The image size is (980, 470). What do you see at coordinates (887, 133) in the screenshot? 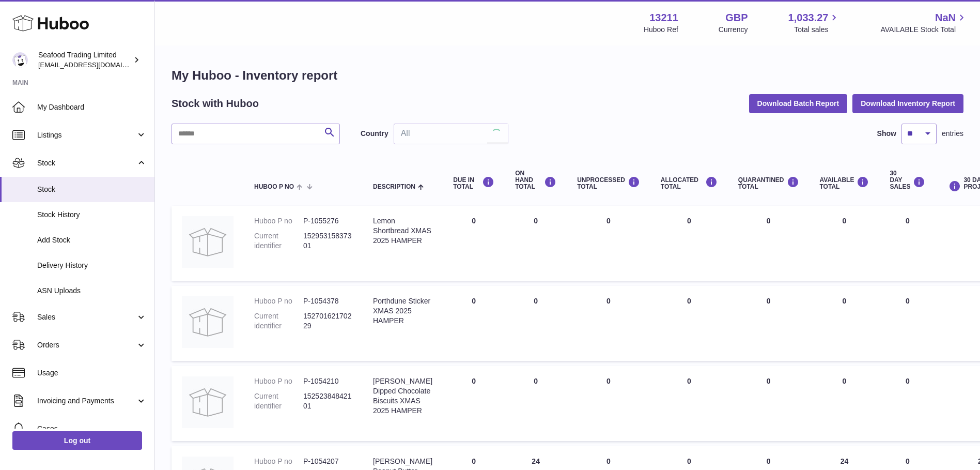
I see `label: Show` at bounding box center [887, 133].